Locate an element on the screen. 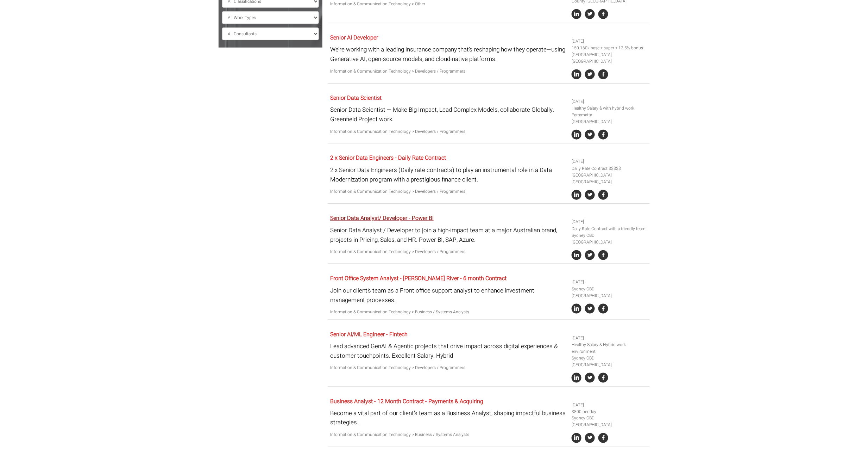 This screenshot has width=868, height=449. p: Lead advanced GenAI & Agentic projects that drive impact across digital experiences & customer to... is located at coordinates (448, 351).